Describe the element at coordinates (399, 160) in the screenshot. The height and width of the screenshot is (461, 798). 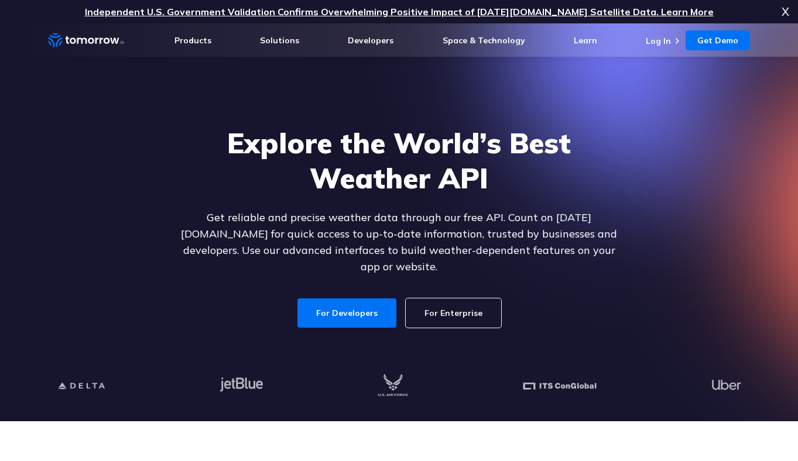
I see `h1: Explore the World’s Best Weather API` at that location.